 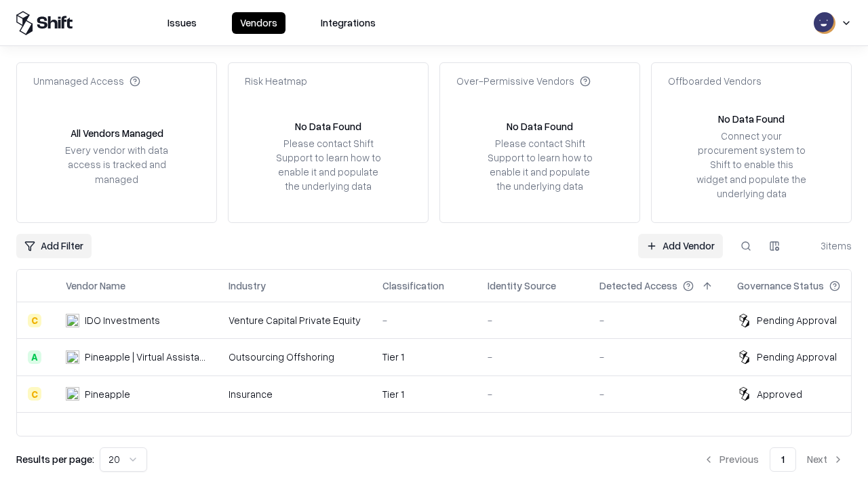 What do you see at coordinates (87, 81) in the screenshot?
I see `div: Unmanaged Access` at bounding box center [87, 81].